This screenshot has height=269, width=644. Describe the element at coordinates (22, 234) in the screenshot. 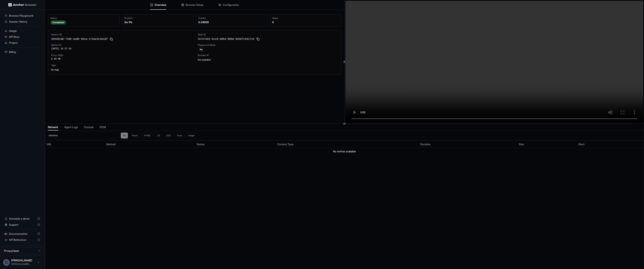

I see `div: Documentation` at that location.